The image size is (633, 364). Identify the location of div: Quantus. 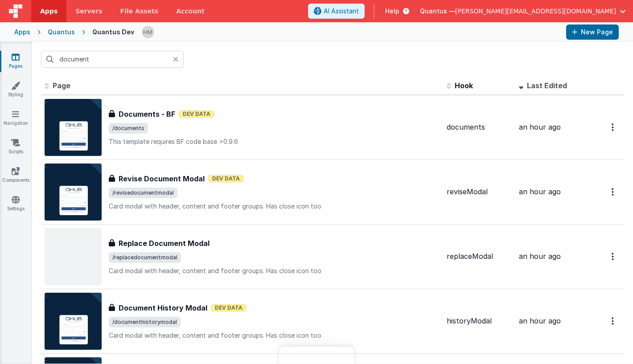
(61, 32).